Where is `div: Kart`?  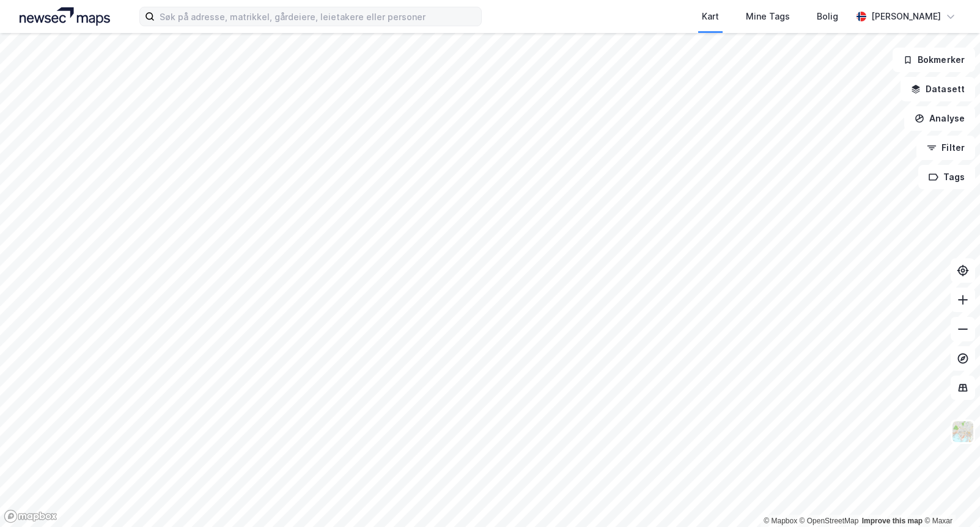
div: Kart is located at coordinates (711, 16).